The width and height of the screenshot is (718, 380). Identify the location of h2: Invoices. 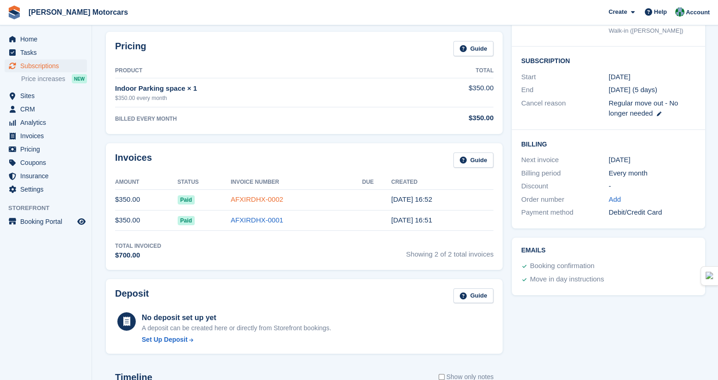
(134, 160).